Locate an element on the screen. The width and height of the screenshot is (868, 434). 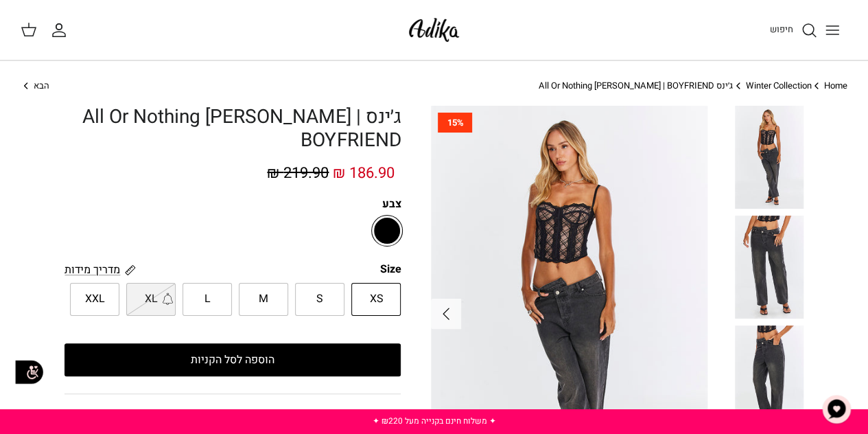
summary: תיאור הפריט is located at coordinates (232, 412).